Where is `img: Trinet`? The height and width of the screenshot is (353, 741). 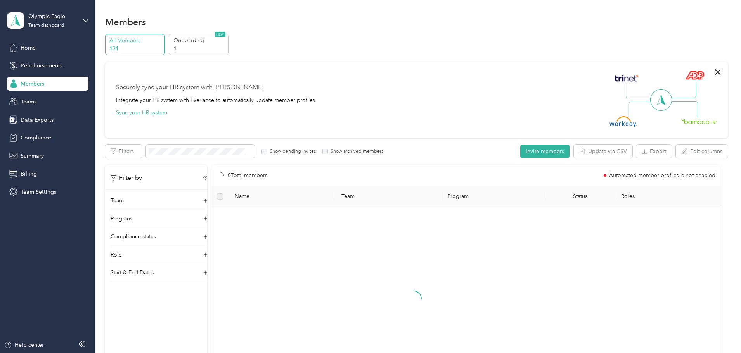 img: Trinet is located at coordinates (626, 78).